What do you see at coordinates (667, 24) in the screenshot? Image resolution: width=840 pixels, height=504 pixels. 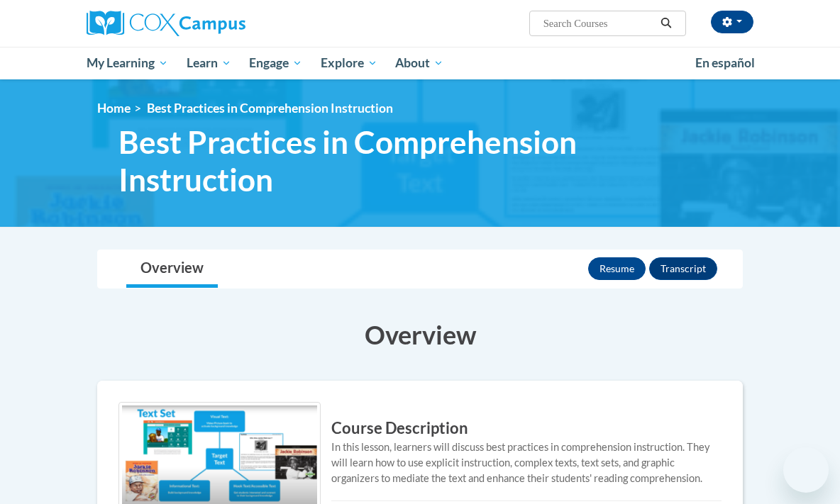 I see `button: Search` at bounding box center [667, 24].